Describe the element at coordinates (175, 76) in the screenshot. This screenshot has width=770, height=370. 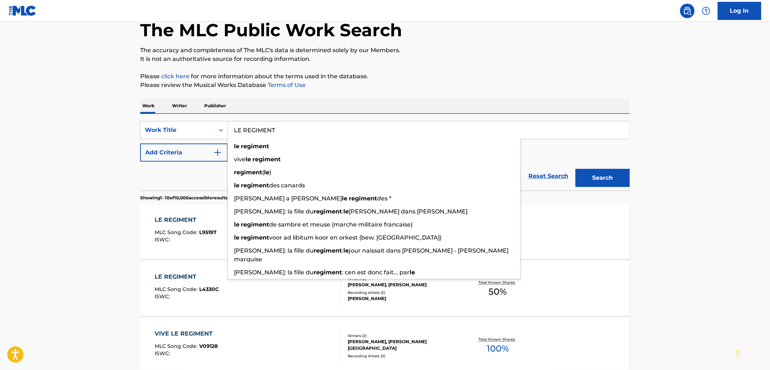
I see `a: click here` at that location.